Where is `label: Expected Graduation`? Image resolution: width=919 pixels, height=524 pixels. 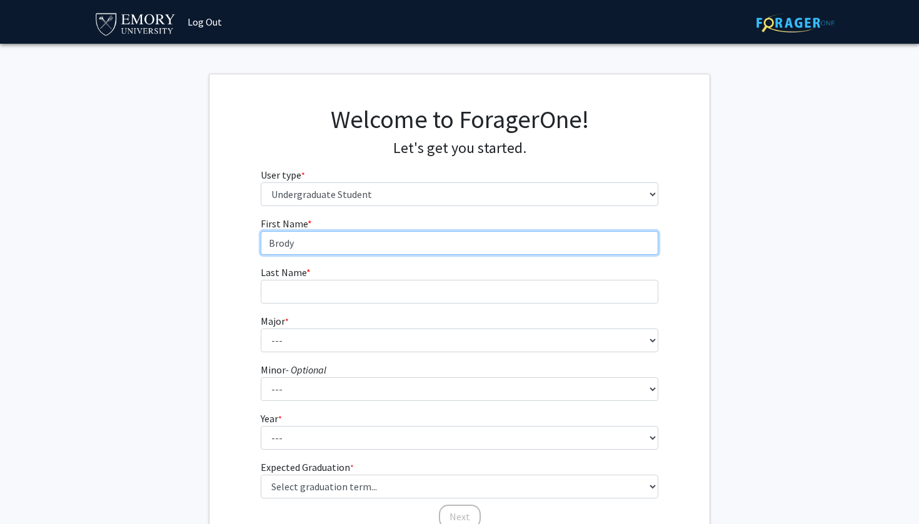 label: Expected Graduation is located at coordinates (307, 468).